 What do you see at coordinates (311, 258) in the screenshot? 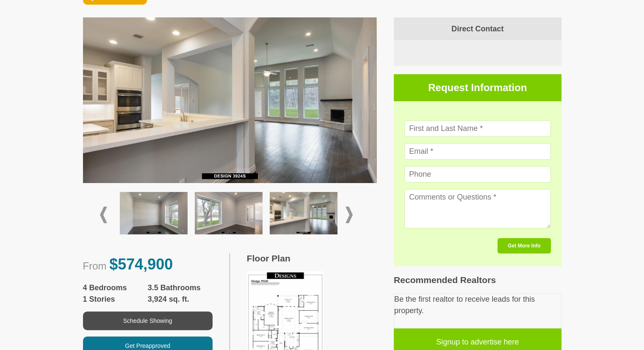
I see `h3: Floor Plan` at bounding box center [311, 258].